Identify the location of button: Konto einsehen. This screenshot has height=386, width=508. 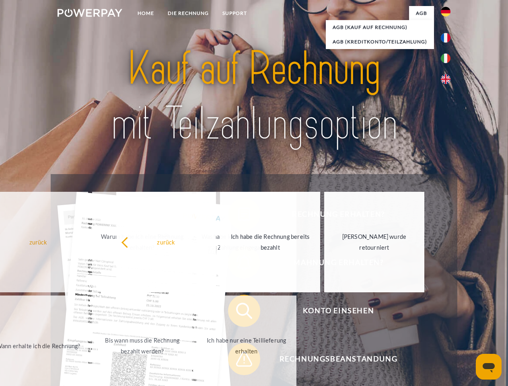
(333, 311).